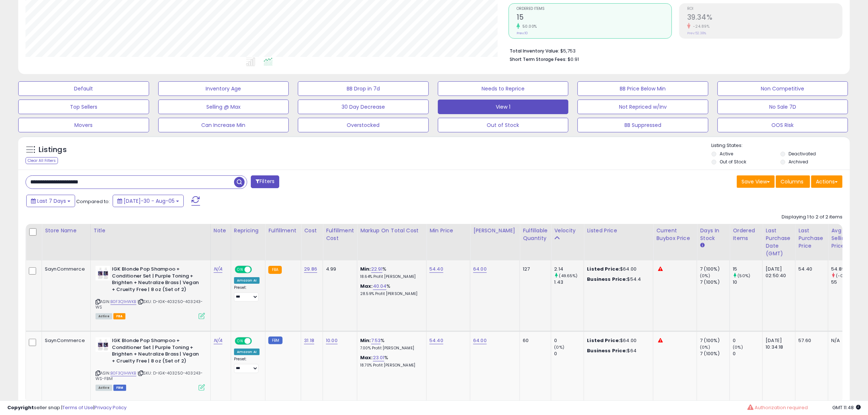  What do you see at coordinates (726, 154) in the screenshot?
I see `label: Active` at bounding box center [726, 154].